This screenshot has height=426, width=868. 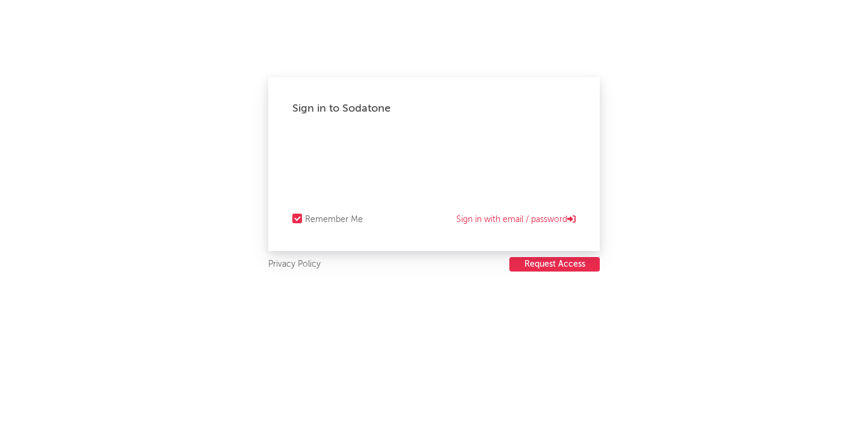 What do you see at coordinates (434, 108) in the screenshot?
I see `div: Sign in to Sodatone` at bounding box center [434, 108].